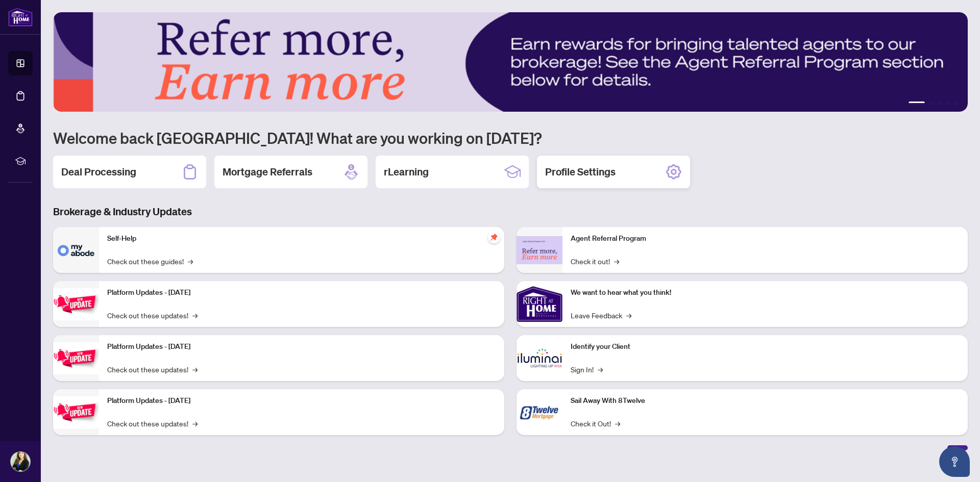 The width and height of the screenshot is (980, 482). I want to click on h2: Mortgage Referrals, so click(268, 172).